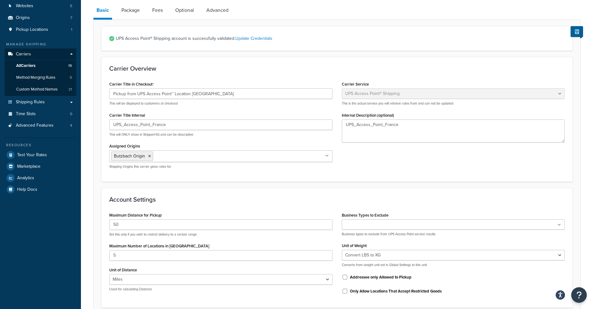  What do you see at coordinates (131, 10) in the screenshot?
I see `a: Package` at bounding box center [131, 10].